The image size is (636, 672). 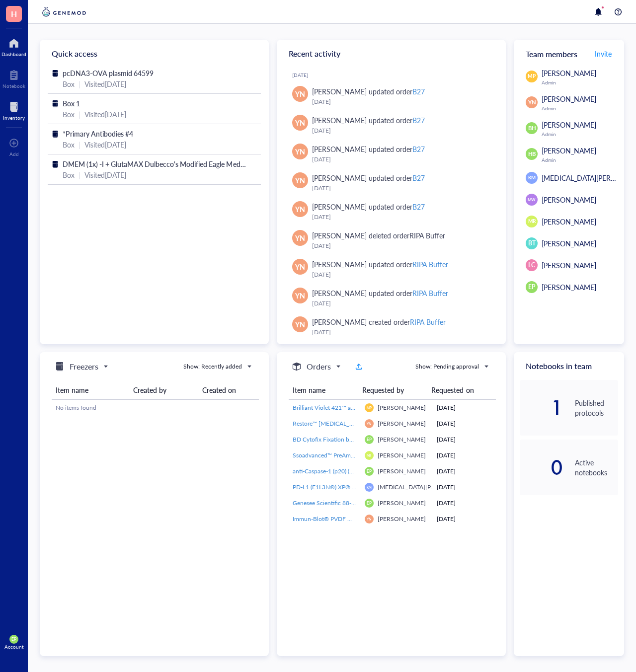 What do you see at coordinates (458, 390) in the screenshot?
I see `th: Requested on` at bounding box center [458, 390].